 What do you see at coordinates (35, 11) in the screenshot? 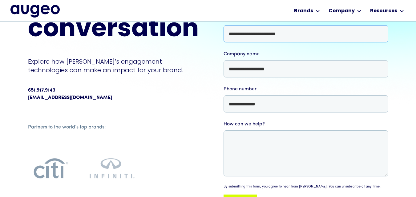
I see `img: Augeo's full logo in midnight blue.` at bounding box center [35, 11].